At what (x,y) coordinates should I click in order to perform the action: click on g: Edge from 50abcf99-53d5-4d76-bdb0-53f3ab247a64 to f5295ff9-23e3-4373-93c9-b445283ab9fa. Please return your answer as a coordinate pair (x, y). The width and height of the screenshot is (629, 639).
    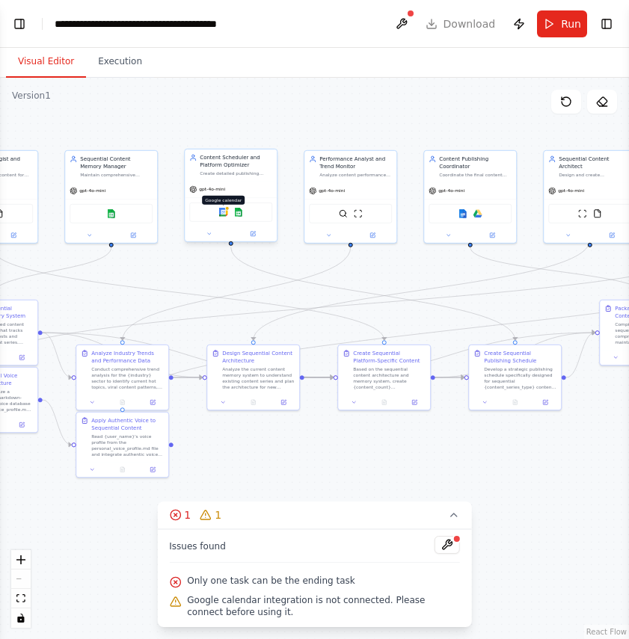
    Looking at the image, I should click on (57, 422).